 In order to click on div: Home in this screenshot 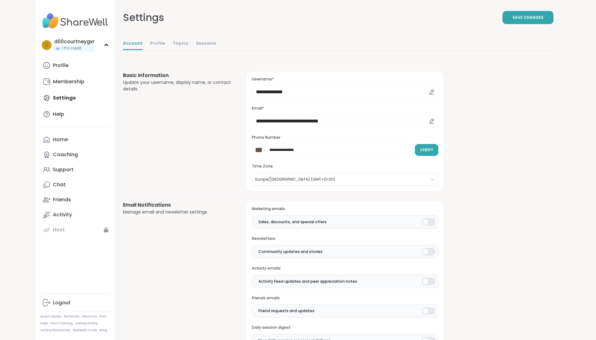, I will do `click(60, 140)`.